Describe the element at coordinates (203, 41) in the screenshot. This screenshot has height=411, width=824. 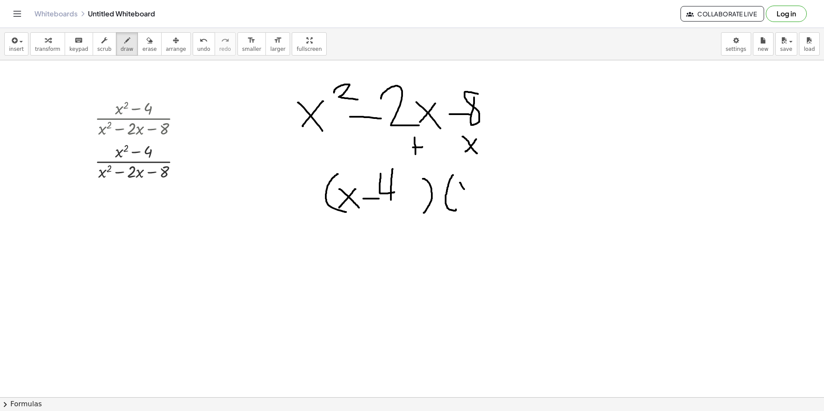
I see `i: undo` at that location.